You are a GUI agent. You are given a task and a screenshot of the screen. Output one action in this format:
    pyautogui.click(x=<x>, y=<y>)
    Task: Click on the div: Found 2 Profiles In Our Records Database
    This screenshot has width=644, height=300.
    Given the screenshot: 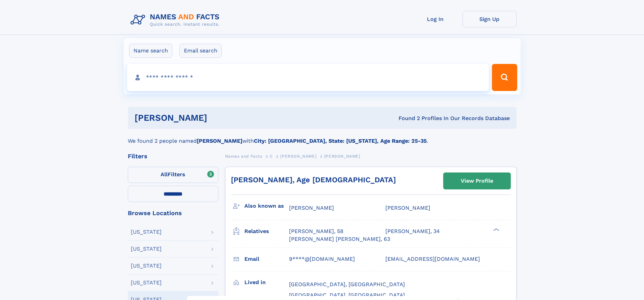 What is the action you would take?
    pyautogui.click(x=407, y=118)
    